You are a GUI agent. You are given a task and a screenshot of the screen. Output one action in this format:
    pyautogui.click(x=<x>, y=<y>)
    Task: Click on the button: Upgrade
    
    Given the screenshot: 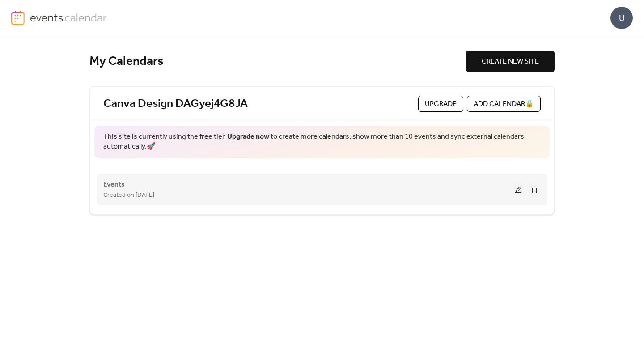 What is the action you would take?
    pyautogui.click(x=441, y=104)
    